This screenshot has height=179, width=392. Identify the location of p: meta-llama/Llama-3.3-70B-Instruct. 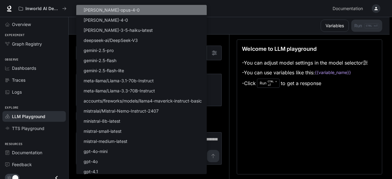
(119, 91).